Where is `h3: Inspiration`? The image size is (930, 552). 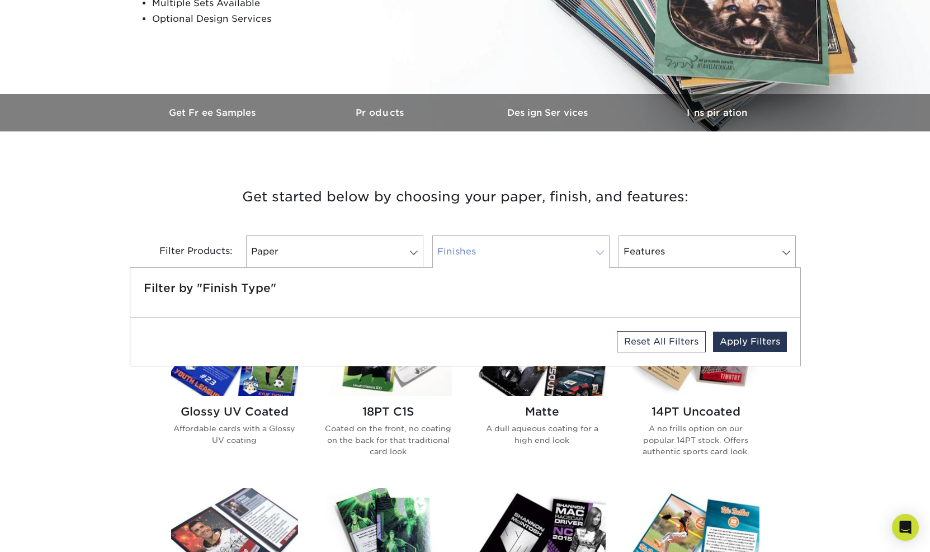 h3: Inspiration is located at coordinates (717, 112).